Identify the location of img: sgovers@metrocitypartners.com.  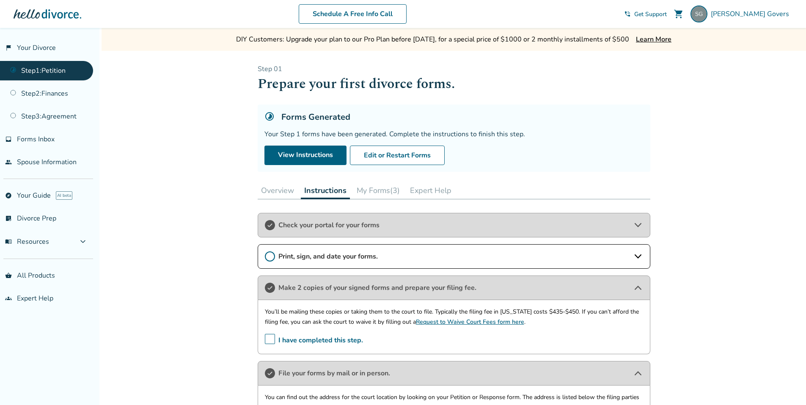
(699, 14).